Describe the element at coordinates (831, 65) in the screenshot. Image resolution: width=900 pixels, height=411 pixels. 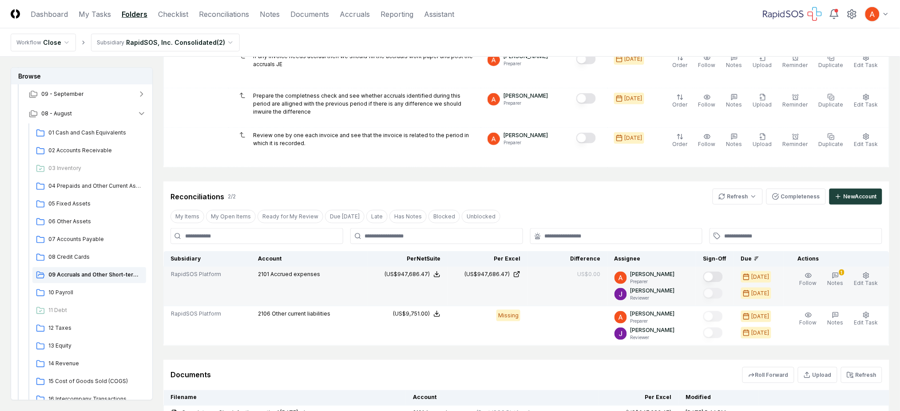
I see `span: Duplicate` at that location.